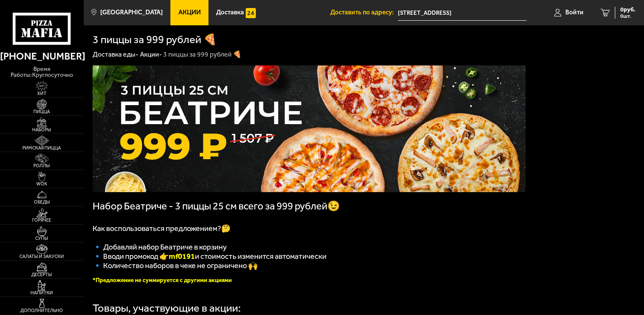  What do you see at coordinates (151, 54) in the screenshot?
I see `a: Акции-` at bounding box center [151, 54].